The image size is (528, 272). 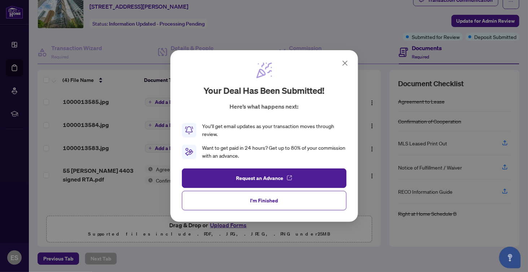 What do you see at coordinates (510, 258) in the screenshot?
I see `button: Open asap` at bounding box center [510, 258].